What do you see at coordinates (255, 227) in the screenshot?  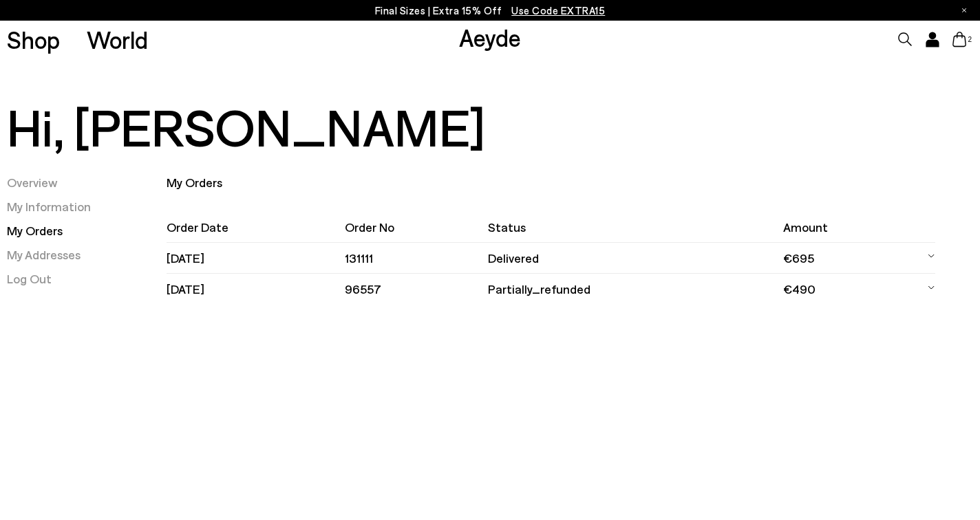 I see `th: Order Date` at bounding box center [255, 227].